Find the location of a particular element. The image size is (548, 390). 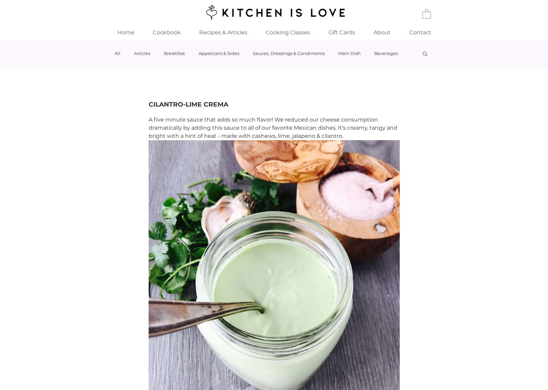

p: Cooking Classes is located at coordinates (288, 32).